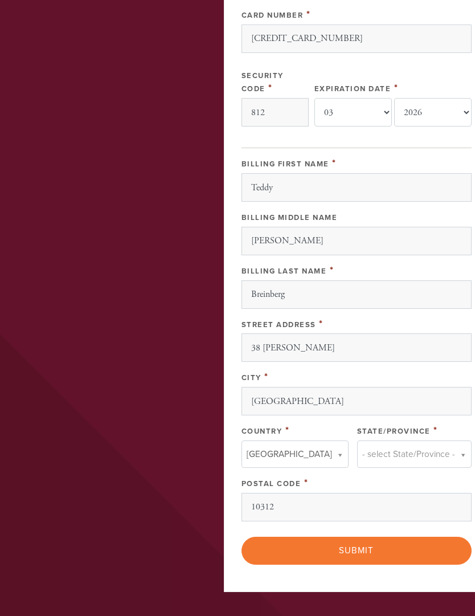  What do you see at coordinates (414, 454) in the screenshot?
I see `a: - select State/Province -` at bounding box center [414, 454].